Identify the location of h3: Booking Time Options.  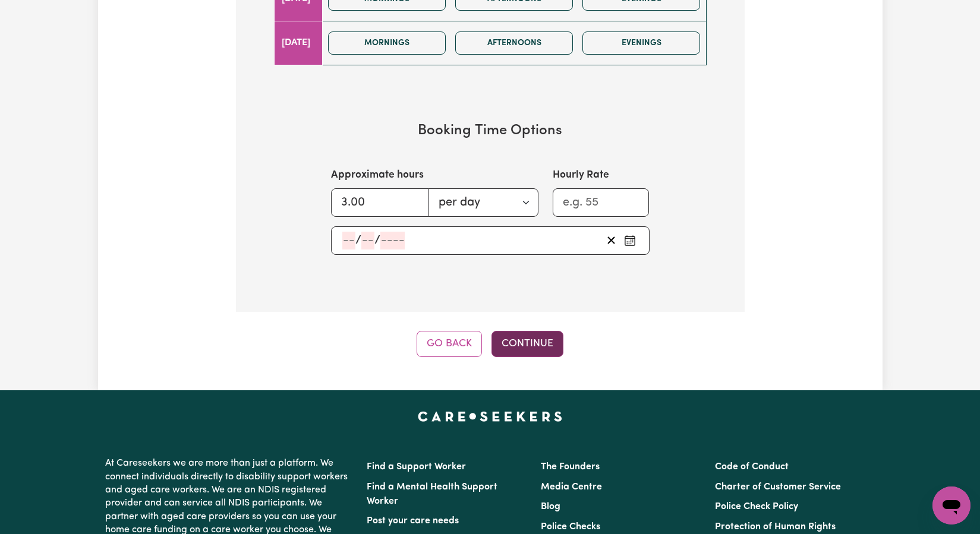
(491, 131).